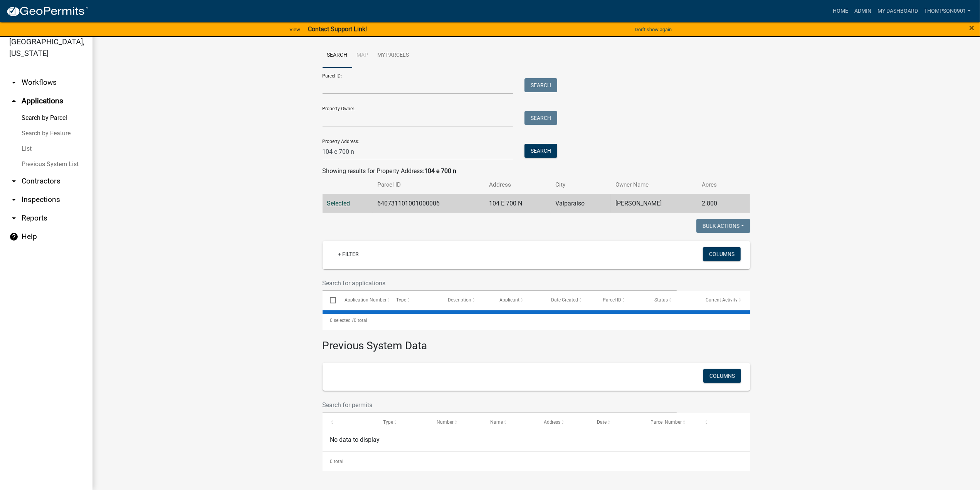  I want to click on datatable-header-cell: Select, so click(330, 300).